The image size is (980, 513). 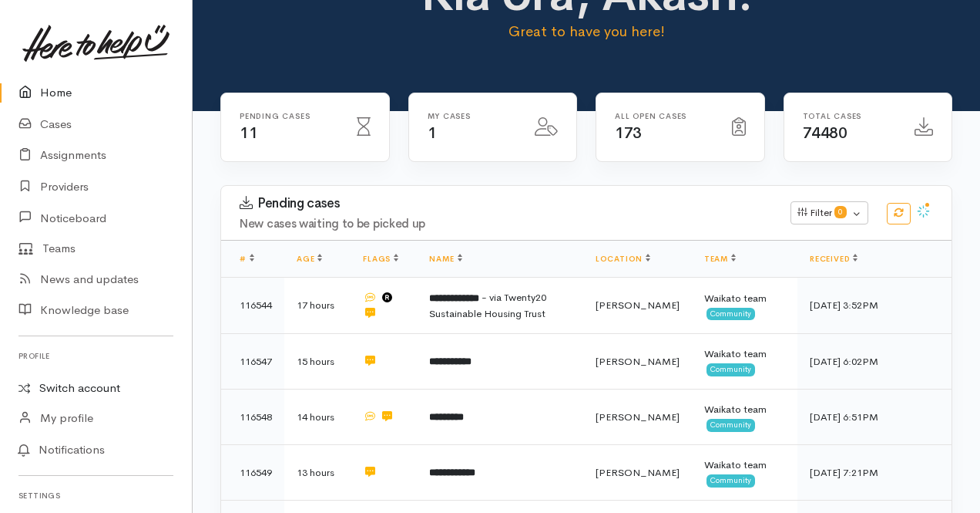 What do you see at coordinates (309, 258) in the screenshot?
I see `a: Age` at bounding box center [309, 258].